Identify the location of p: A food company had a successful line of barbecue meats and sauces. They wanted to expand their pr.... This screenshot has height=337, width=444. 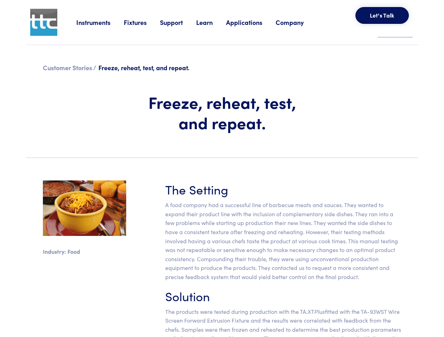
(283, 241).